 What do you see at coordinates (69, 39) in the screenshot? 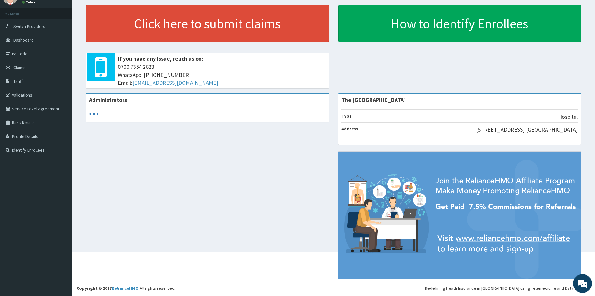
I see `div: Conversation(s)` at bounding box center [69, 39].